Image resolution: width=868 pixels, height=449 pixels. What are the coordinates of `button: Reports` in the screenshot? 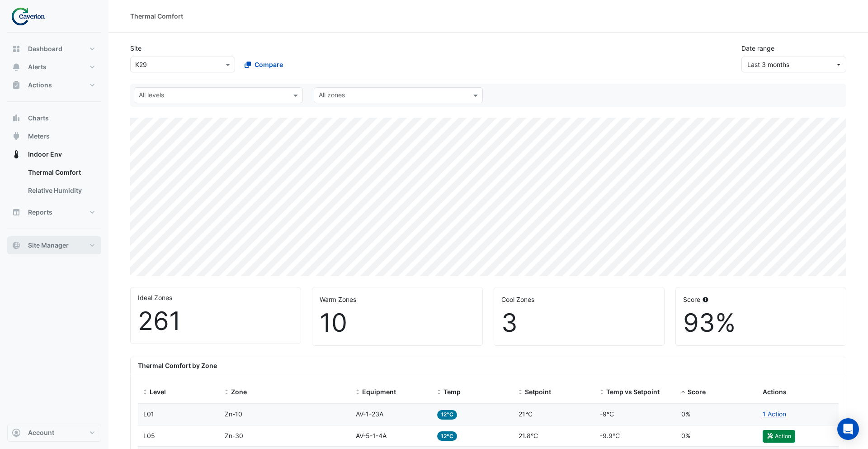 It's located at (54, 212).